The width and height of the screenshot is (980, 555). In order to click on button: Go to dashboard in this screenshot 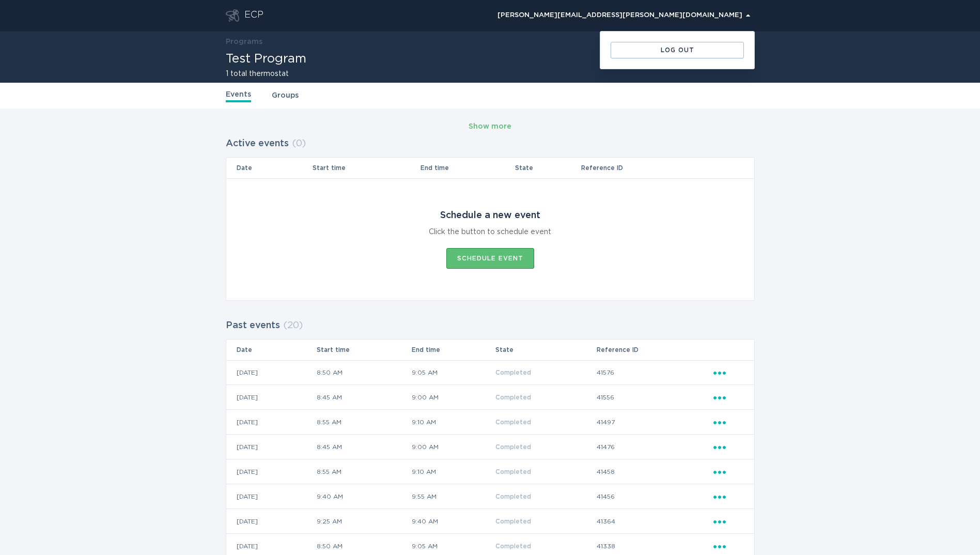, I will do `click(233, 15)`.